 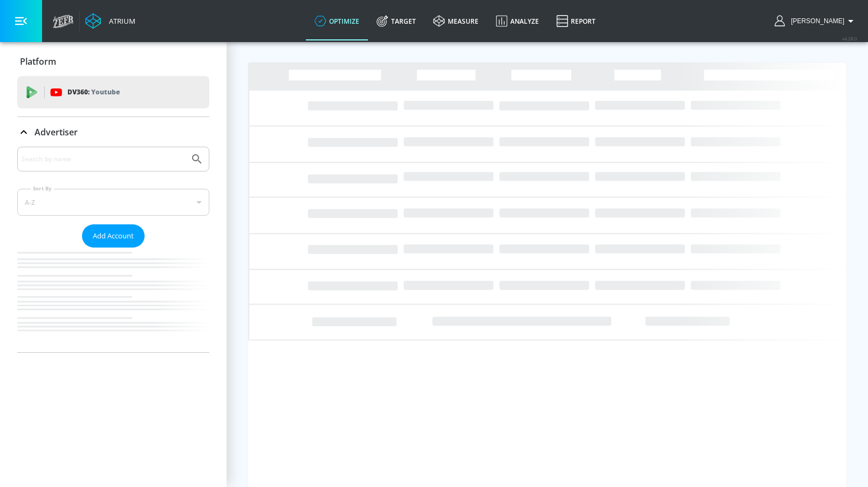 I want to click on a: Analyze, so click(x=517, y=21).